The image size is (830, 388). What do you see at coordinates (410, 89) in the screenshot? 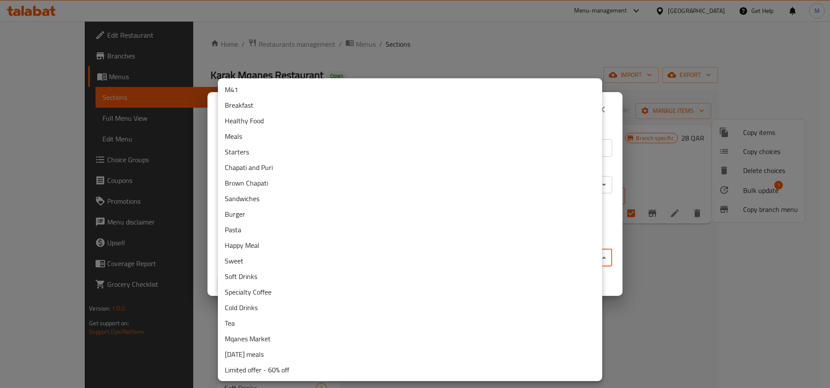
I see `li: M41` at bounding box center [410, 89].